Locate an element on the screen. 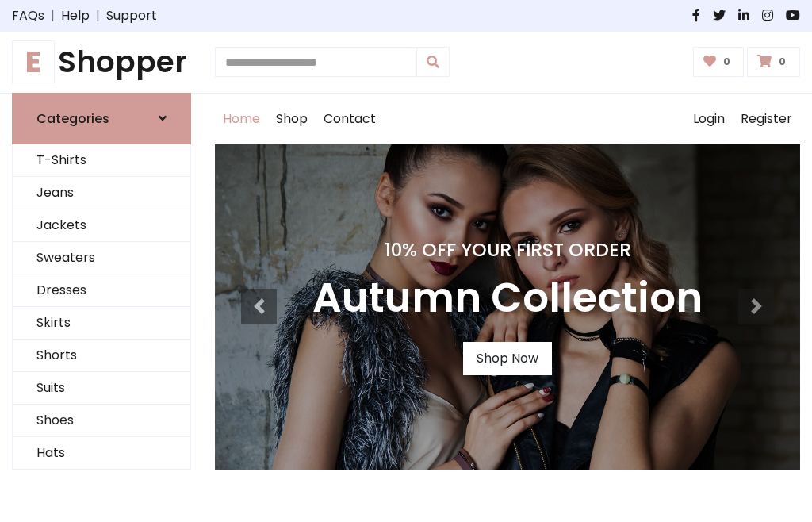  a: T-Shirts is located at coordinates (101, 160).